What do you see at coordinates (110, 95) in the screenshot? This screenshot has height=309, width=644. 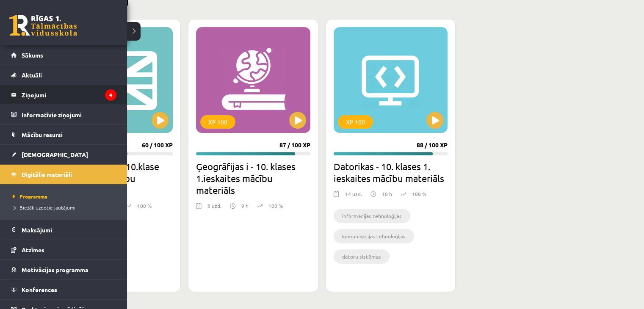 I see `i: 4` at bounding box center [110, 95].